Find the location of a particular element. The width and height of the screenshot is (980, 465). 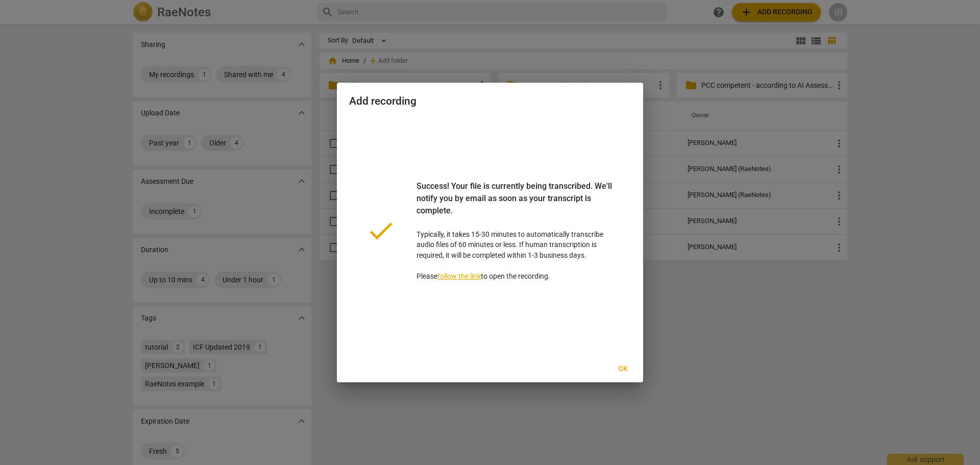

p: Typically, it takes 15-30 minutes to automatically transcribe audio files of 60 minutes or less. ... is located at coordinates (516, 231).